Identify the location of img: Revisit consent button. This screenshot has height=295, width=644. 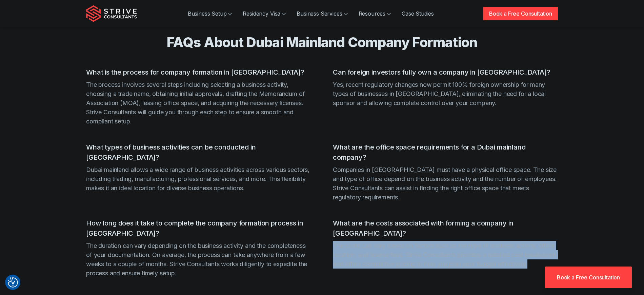
(13, 282).